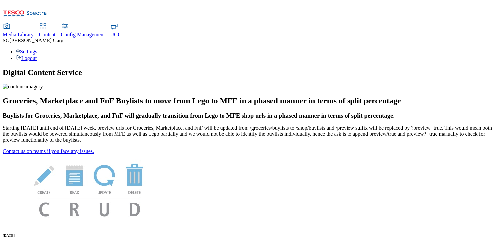 The image size is (497, 245). I want to click on span: UGC, so click(116, 34).